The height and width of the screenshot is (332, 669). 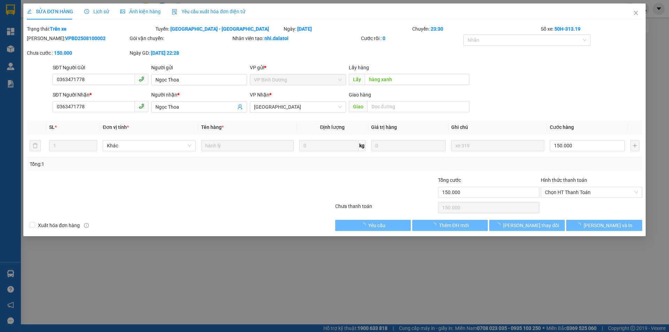 What do you see at coordinates (409, 146) in the screenshot?
I see `input: 0` at bounding box center [409, 146].